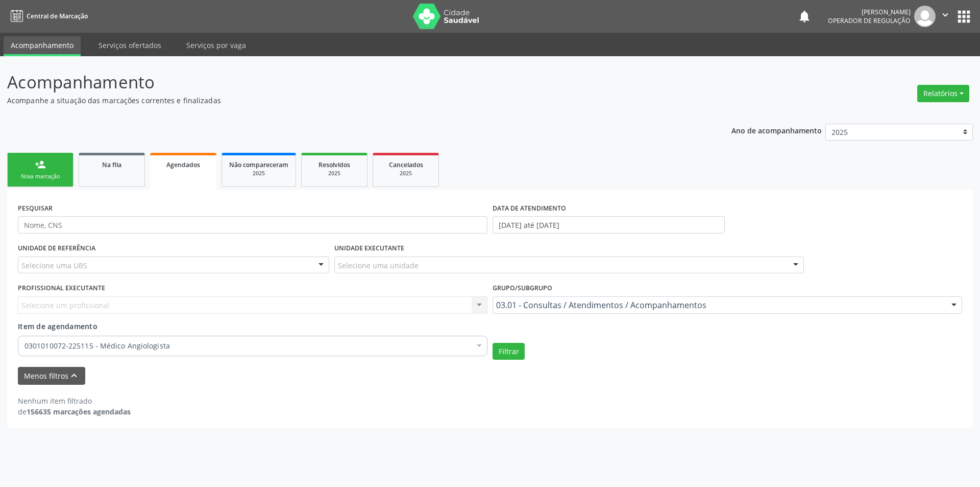 Image resolution: width=980 pixels, height=487 pixels. Describe the element at coordinates (777, 130) in the screenshot. I see `p: Ano de acompanhamento` at that location.